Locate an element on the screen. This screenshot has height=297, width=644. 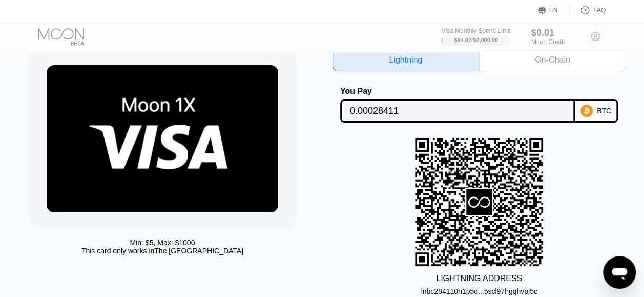
div: On-Chain is located at coordinates (552, 60).